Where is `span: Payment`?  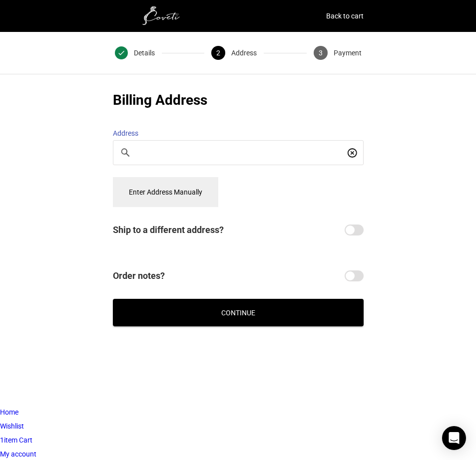 span: Payment is located at coordinates (347, 53).